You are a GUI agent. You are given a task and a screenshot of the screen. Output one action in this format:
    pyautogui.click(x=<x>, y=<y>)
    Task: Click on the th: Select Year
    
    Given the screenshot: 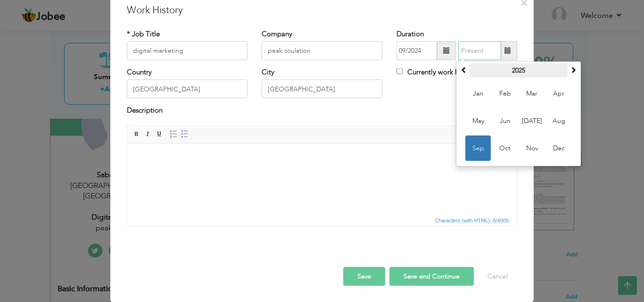 What is the action you would take?
    pyautogui.click(x=518, y=71)
    